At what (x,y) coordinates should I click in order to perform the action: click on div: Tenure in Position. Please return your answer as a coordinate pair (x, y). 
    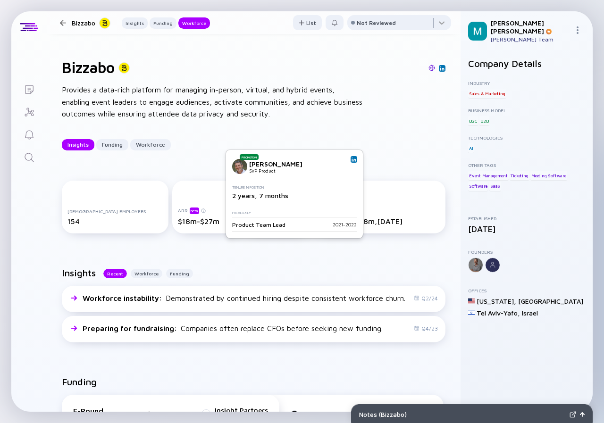
    Looking at the image, I should click on (292, 187).